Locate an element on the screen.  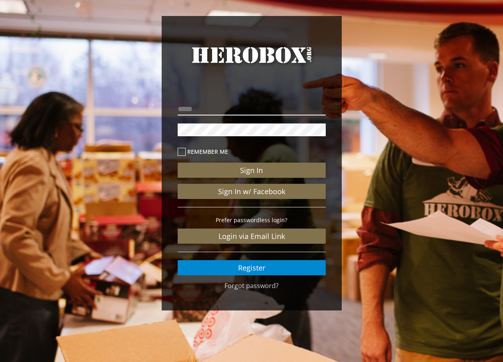
a: Sign In w/ Facebook is located at coordinates (252, 192).